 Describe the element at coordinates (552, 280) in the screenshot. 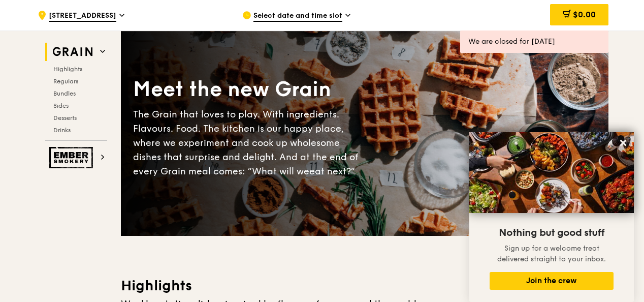

I see `button: Join the crew` at that location.